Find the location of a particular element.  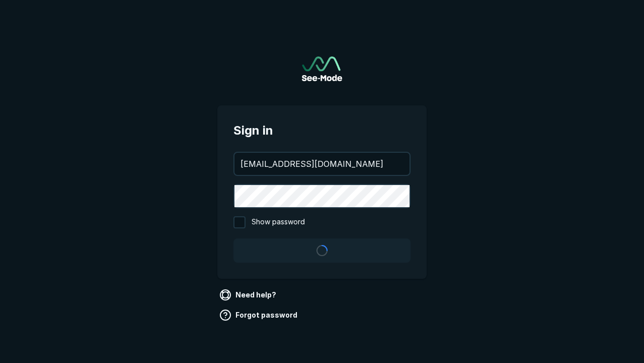

input: your@email.com is located at coordinates (322, 164).